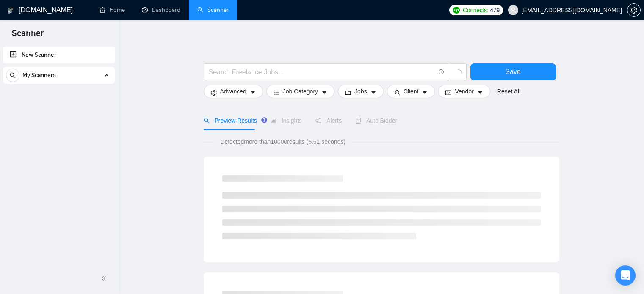 The height and width of the screenshot is (294, 644). What do you see at coordinates (634, 10) in the screenshot?
I see `button: setting` at bounding box center [634, 10].